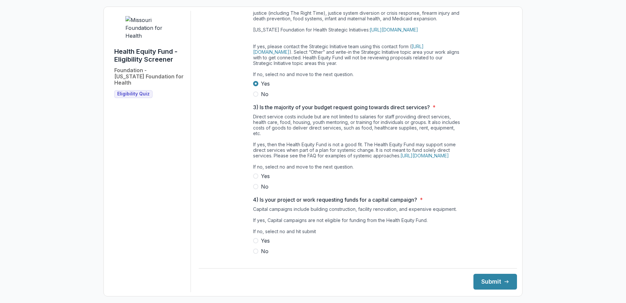 This screenshot has height=303, width=626. I want to click on img: Missouri Foundation for Health, so click(150, 28).